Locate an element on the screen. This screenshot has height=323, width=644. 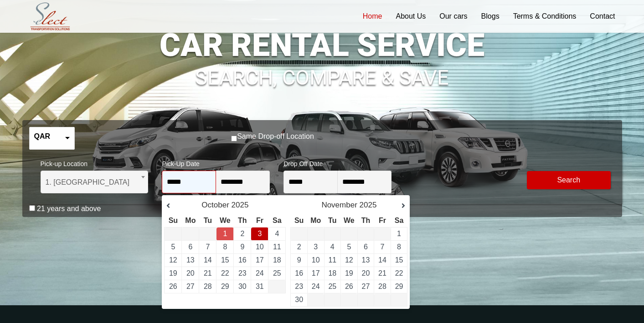
label: QAR is located at coordinates (42, 136).